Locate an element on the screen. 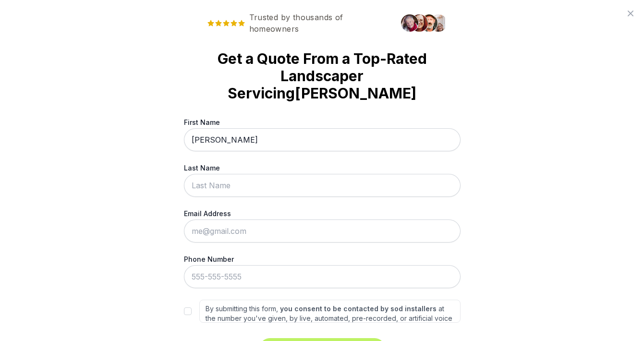  strong: you consent to be contacted by sod installers is located at coordinates (358, 308).